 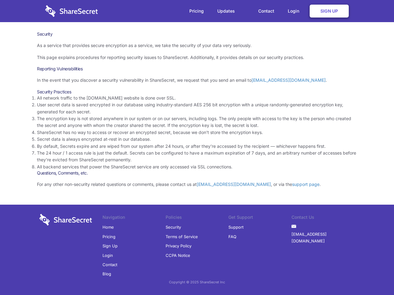 What do you see at coordinates (197, 34) in the screenshot?
I see `h1: Security` at bounding box center [197, 34].